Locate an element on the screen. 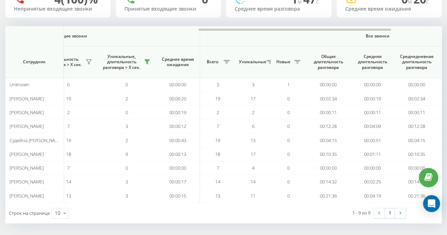 This screenshot has height=235, width=447. span: Уникальные is located at coordinates (251, 62).